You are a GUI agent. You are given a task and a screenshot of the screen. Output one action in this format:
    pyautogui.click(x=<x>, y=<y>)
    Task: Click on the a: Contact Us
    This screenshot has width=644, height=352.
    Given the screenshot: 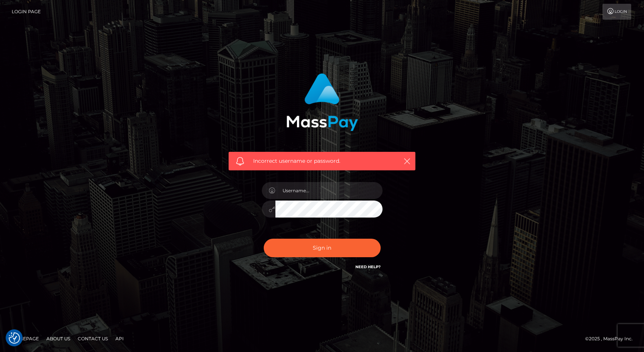 What is the action you would take?
    pyautogui.click(x=93, y=338)
    